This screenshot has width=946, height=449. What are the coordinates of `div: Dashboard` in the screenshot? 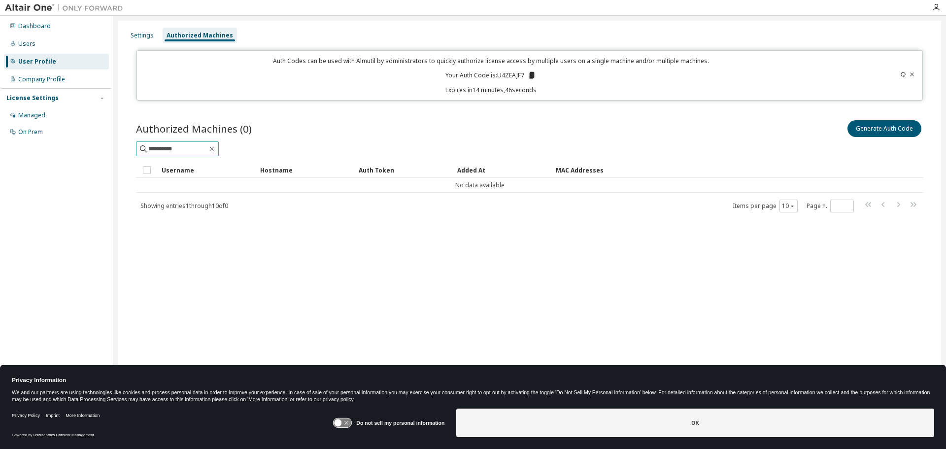 It's located at (34, 26).